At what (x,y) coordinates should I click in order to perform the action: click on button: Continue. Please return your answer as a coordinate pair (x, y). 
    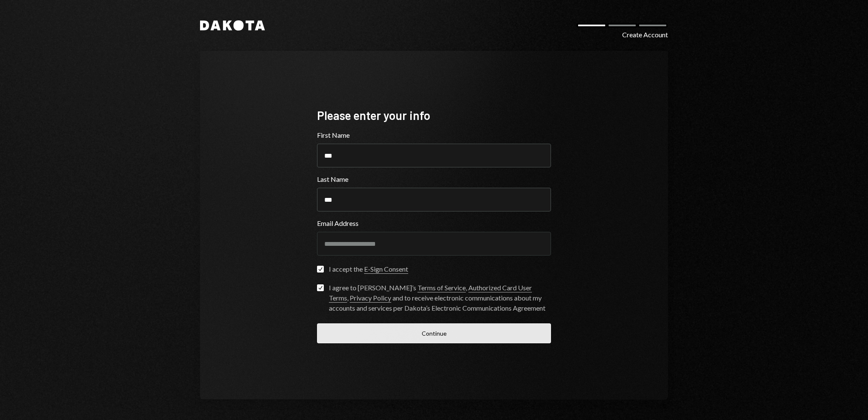
    Looking at the image, I should click on (434, 333).